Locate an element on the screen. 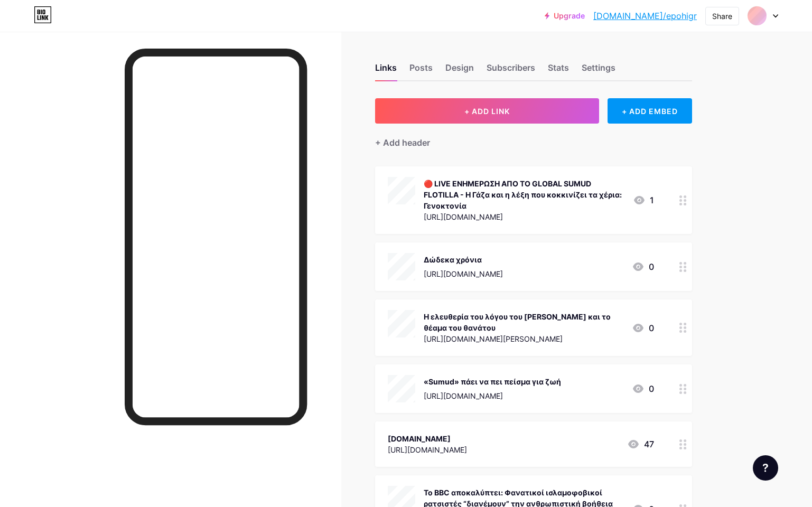 The height and width of the screenshot is (507, 812). button: + ADD LINK is located at coordinates (487, 111).